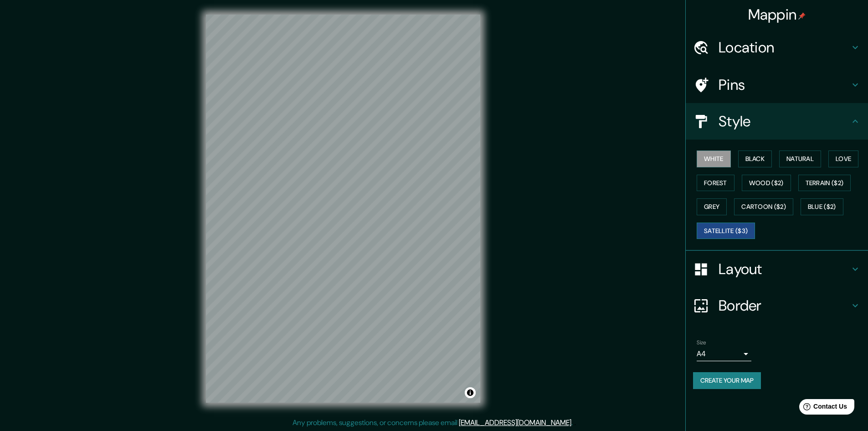 The image size is (868, 431). Describe the element at coordinates (822, 207) in the screenshot. I see `button: Blue ($2)` at that location.